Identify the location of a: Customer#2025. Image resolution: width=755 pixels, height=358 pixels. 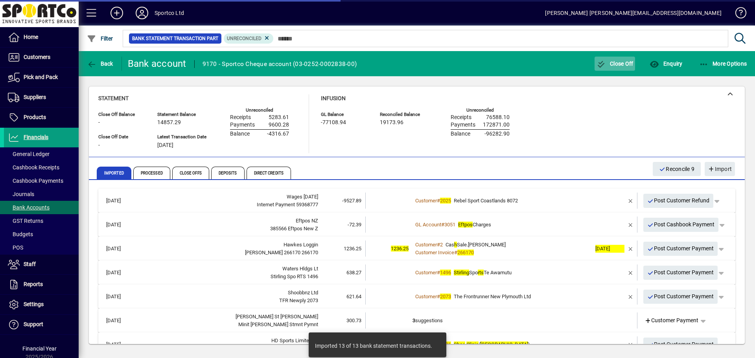
(433, 200).